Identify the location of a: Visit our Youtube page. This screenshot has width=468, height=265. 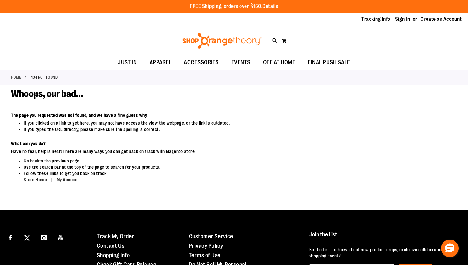
(61, 237).